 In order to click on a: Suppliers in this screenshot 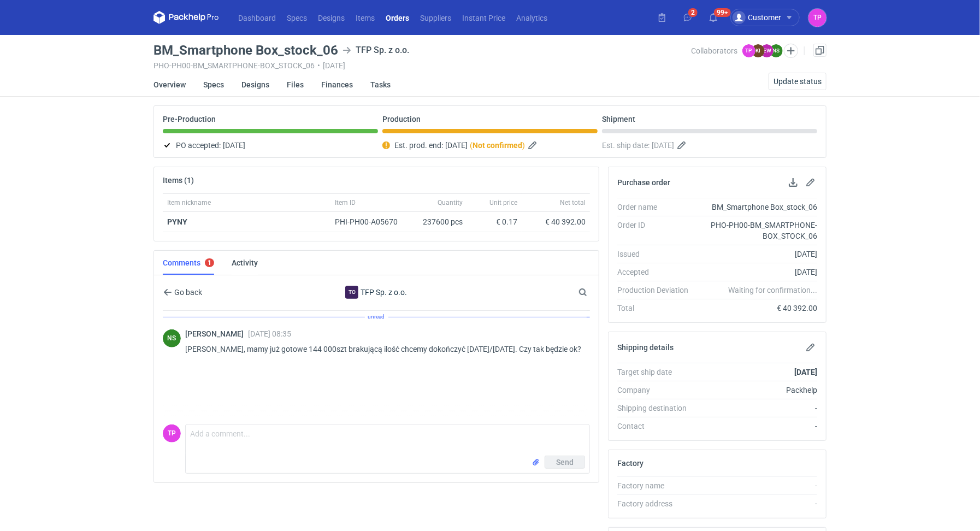, I will do `click(435, 17)`.